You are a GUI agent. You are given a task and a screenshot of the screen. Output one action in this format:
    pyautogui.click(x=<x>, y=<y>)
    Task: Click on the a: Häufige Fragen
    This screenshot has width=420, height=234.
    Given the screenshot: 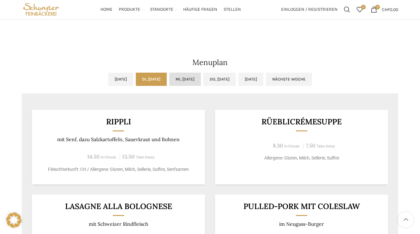 What is the action you would take?
    pyautogui.click(x=200, y=9)
    